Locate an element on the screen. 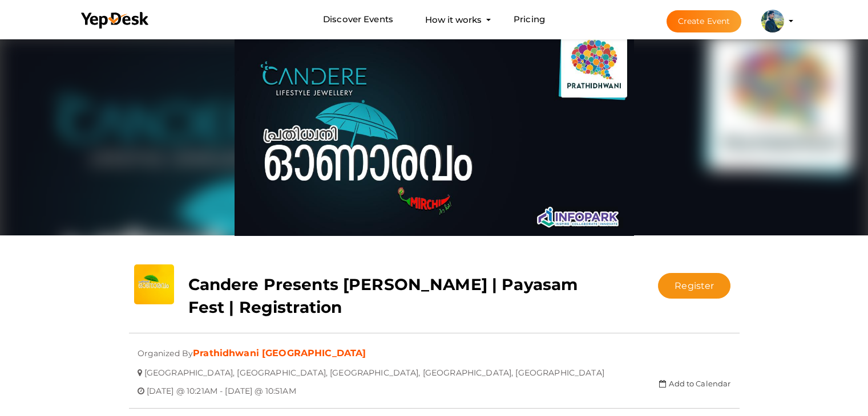 The image size is (868, 416). img: BHUGC9XD_normal.png is located at coordinates (434, 136).